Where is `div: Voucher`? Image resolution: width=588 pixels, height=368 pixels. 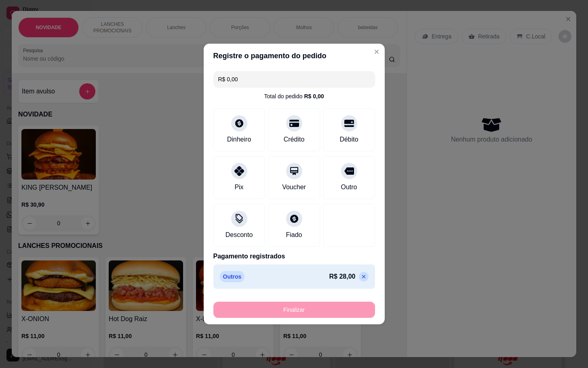 div: Voucher is located at coordinates (294, 187).